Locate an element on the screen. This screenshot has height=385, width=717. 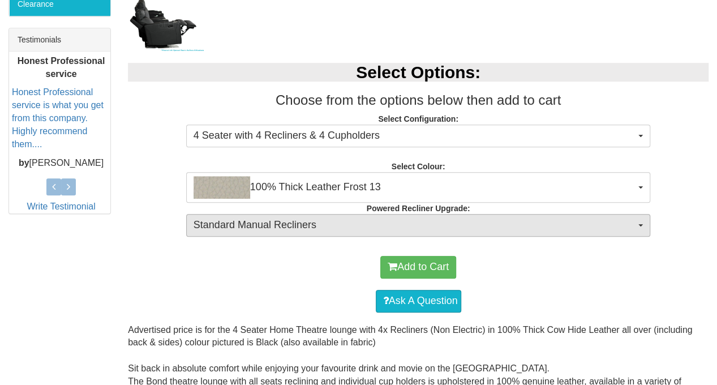
strong: Select Colour: is located at coordinates (418, 166).